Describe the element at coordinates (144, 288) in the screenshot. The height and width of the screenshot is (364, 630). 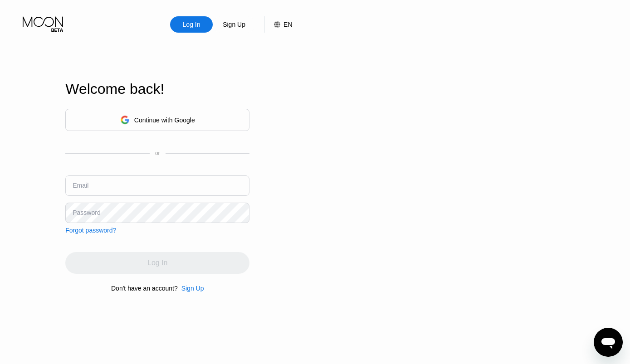
I see `div: Don't have an account?` at that location.